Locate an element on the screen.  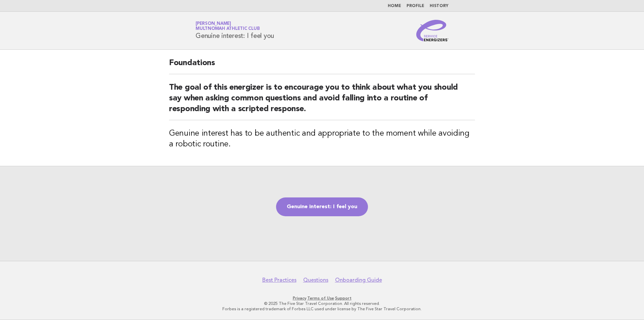
h3: Genuine interest has to be authentic and appropriate to the moment while avoiding a robotic routine. is located at coordinates (322, 139).